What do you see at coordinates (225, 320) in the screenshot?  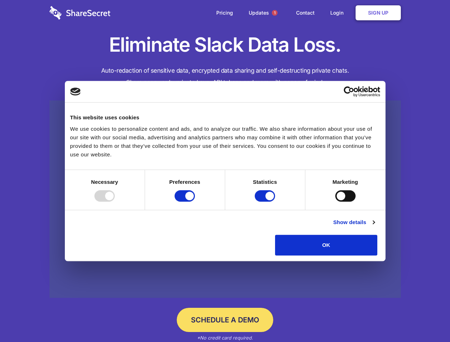 I see `a: Schedule a Demo` at bounding box center [225, 320].